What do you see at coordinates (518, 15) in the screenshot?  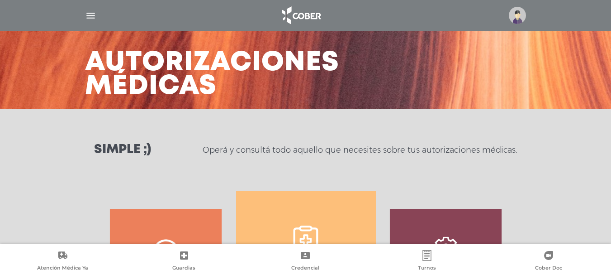 I see `img: profile-placeholder.svg` at bounding box center [518, 15].